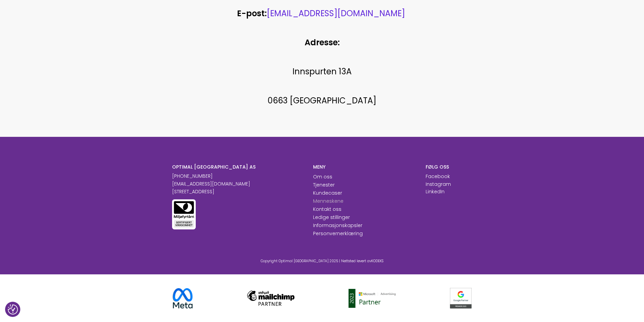 Image resolution: width=644 pixels, height=322 pixels. What do you see at coordinates (184, 214) in the screenshot?
I see `img: Miljøfyrtårn sertifisert virksomhet` at bounding box center [184, 214].